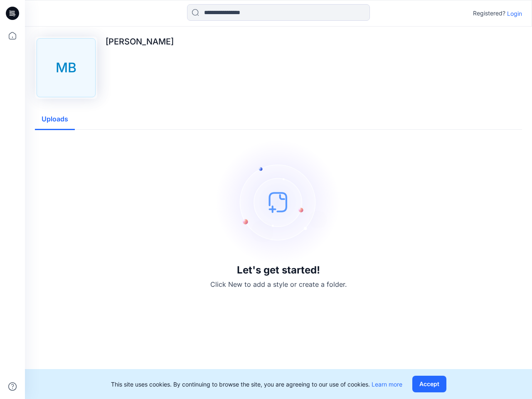  I want to click on p: This site uses cookies. By continuing to browse the site, you are agreeing to our use of cookies., so click(257, 384).